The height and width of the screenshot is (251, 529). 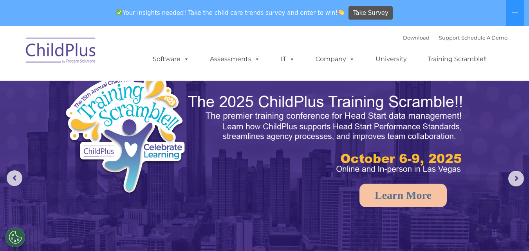 What do you see at coordinates (485, 38) in the screenshot?
I see `a: Schedule A Demo` at bounding box center [485, 38].